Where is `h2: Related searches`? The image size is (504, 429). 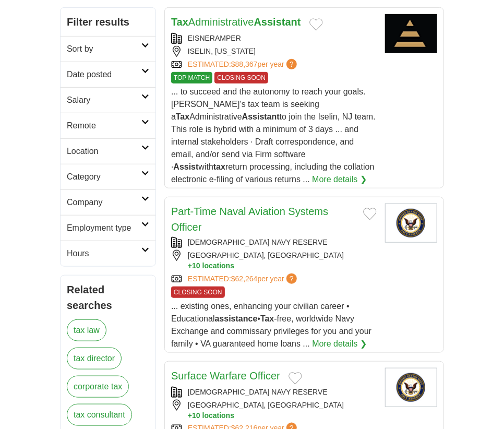 h2: Related searches is located at coordinates (108, 298).